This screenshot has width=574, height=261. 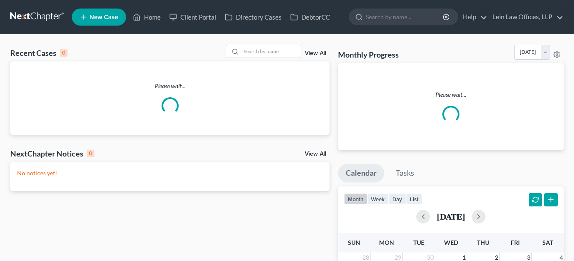 What do you see at coordinates (103, 17) in the screenshot?
I see `span: New Case` at bounding box center [103, 17].